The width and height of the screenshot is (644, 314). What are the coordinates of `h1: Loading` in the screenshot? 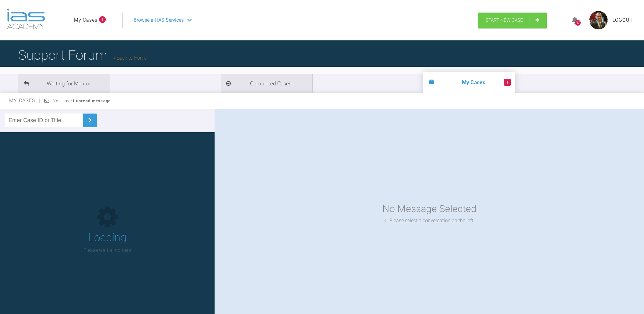 It's located at (107, 237).